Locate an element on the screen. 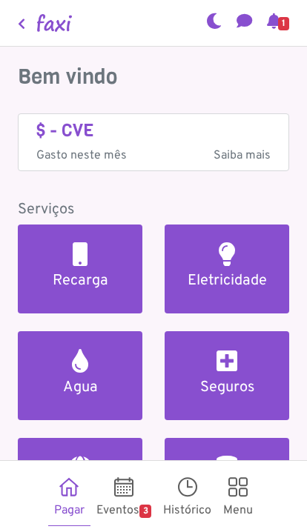 The height and width of the screenshot is (532, 307). h3: Bem vindo is located at coordinates (153, 77).